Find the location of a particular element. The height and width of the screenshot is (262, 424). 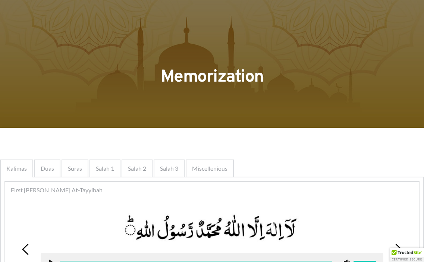

span: Duas is located at coordinates (47, 169).